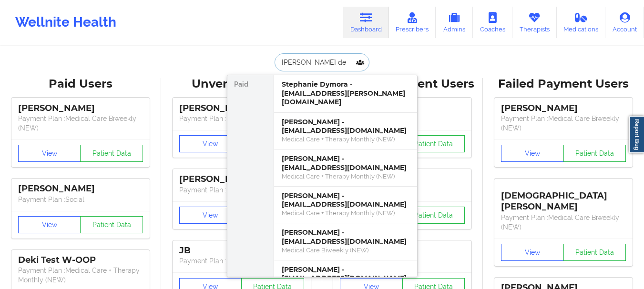 The height and width of the screenshot is (289, 644). What do you see at coordinates (81, 275) in the screenshot?
I see `p: Payment Plan : Medical Care + Therapy Monthly (NEW)` at bounding box center [81, 275].